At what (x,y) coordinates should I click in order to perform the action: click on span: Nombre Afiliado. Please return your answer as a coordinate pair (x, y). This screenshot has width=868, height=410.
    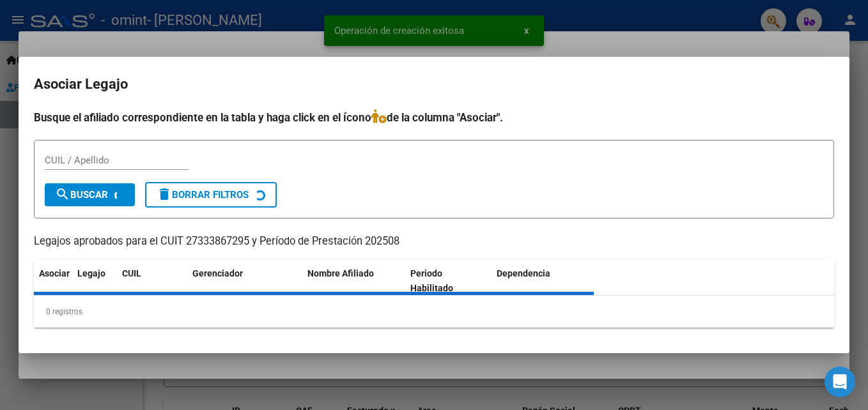
    Looking at the image, I should click on (341, 273).